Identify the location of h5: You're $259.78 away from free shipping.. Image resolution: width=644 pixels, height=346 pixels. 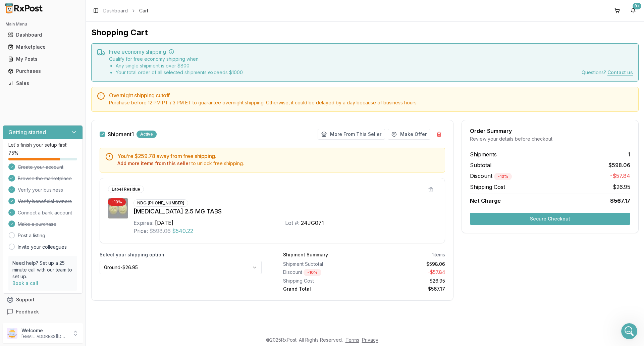
(278, 156).